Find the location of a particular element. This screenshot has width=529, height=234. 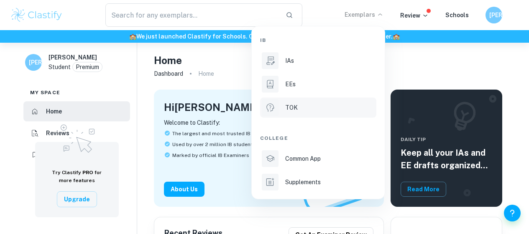

a: EEs is located at coordinates (318, 84).